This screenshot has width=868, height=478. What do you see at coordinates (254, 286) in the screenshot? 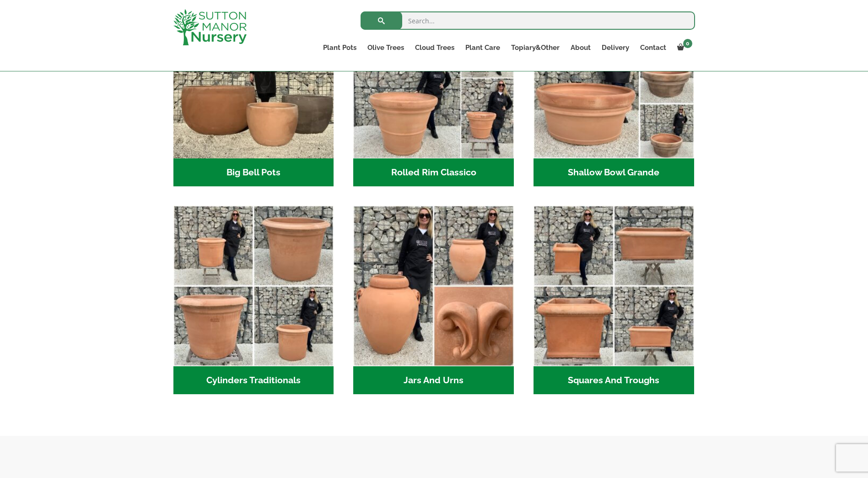
I see `img: Cylinders Traditionals` at bounding box center [254, 286].